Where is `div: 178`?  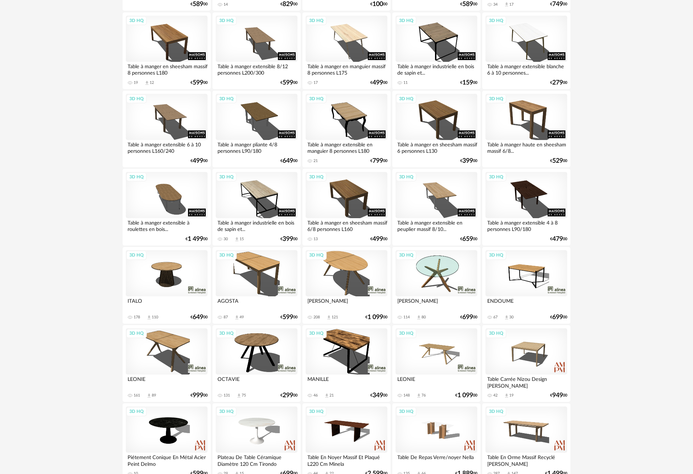 div: 178 is located at coordinates (137, 317).